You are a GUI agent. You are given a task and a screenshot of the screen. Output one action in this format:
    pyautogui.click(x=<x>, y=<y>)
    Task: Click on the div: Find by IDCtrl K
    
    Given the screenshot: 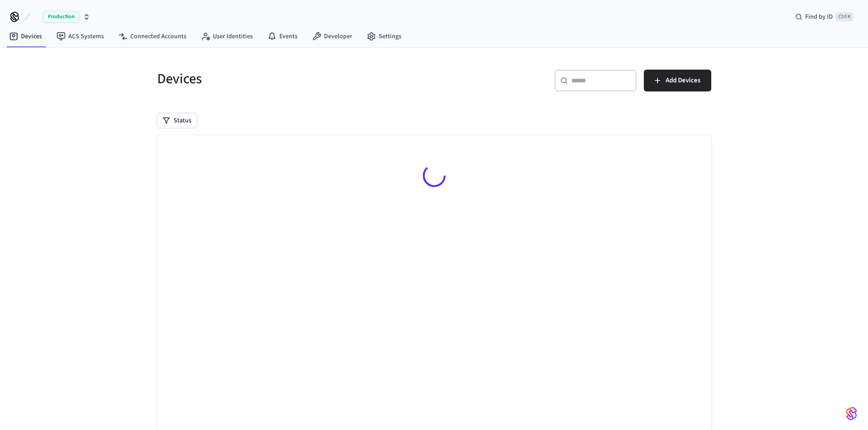 What is the action you would take?
    pyautogui.click(x=824, y=17)
    